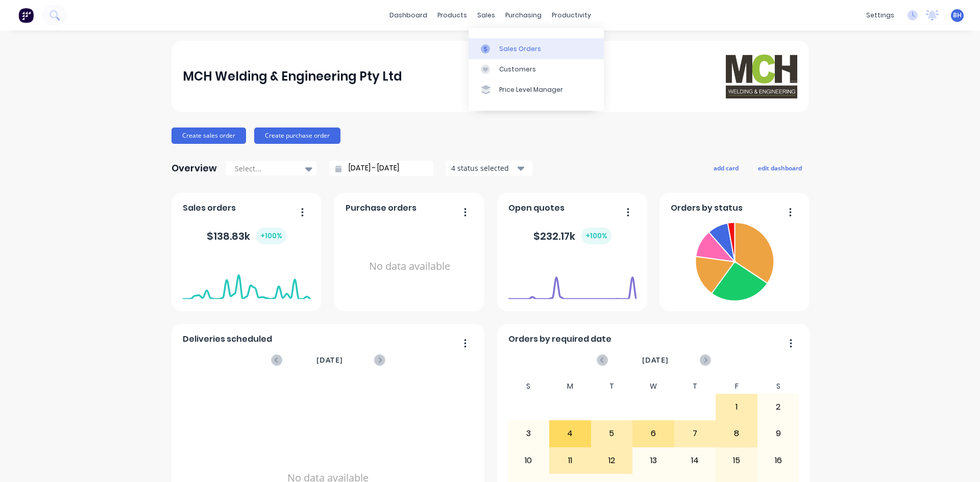  What do you see at coordinates (246, 235) in the screenshot?
I see `div: $ 138.83k` at bounding box center [246, 235].